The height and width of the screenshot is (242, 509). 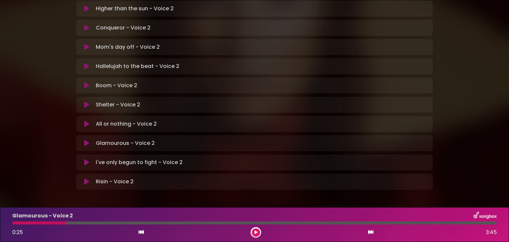 I want to click on p: Boom - Voice 2, so click(x=116, y=85).